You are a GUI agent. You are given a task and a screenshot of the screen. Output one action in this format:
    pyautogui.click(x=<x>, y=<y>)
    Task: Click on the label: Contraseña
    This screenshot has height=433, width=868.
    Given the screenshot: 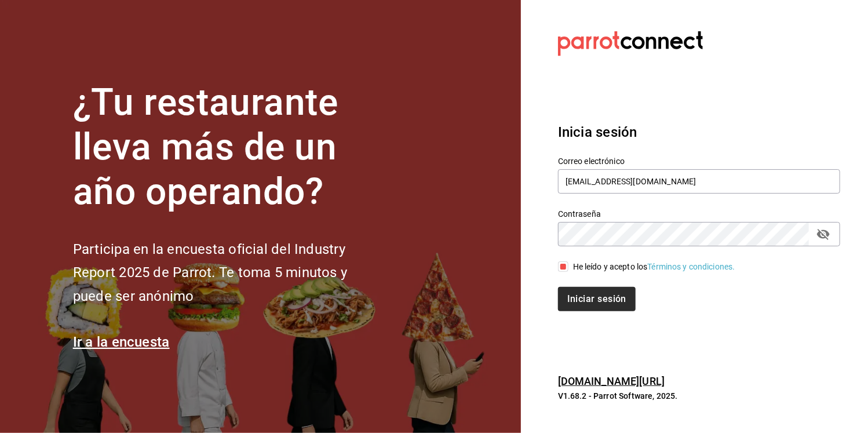 What is the action you would take?
    pyautogui.click(x=699, y=214)
    